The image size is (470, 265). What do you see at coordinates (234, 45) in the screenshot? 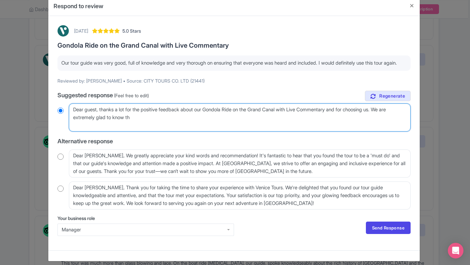
I see `h3: Gondola Ride on the Grand Canal with Live Commentary` at bounding box center [234, 45].